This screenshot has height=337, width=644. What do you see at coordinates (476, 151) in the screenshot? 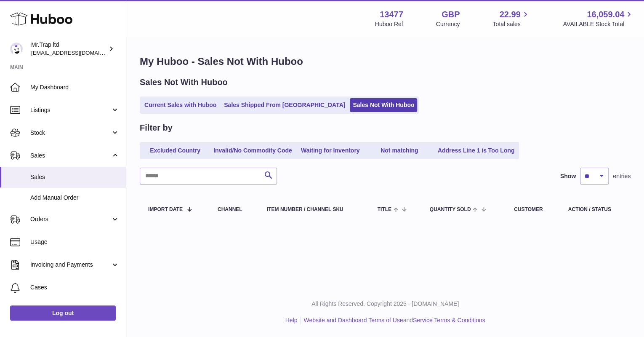
I see `a: Address Line 1 is Too Long` at bounding box center [476, 151].